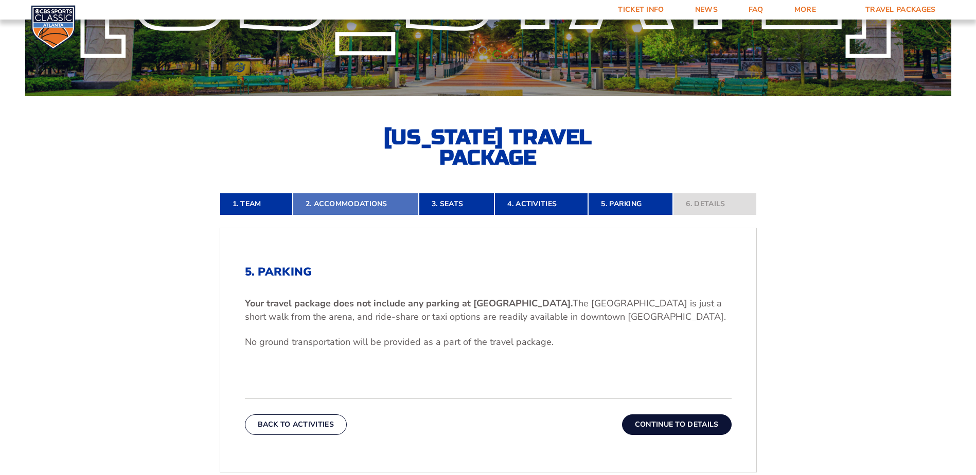 Image resolution: width=976 pixels, height=475 pixels. What do you see at coordinates (488, 342) in the screenshot?
I see `p: No ground transportation will be provided as a part of the travel package.` at bounding box center [488, 342].